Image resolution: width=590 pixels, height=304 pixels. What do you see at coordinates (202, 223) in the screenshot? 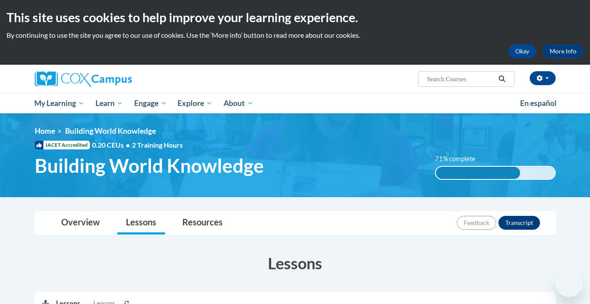
I see `a: Resources` at bounding box center [202, 223].